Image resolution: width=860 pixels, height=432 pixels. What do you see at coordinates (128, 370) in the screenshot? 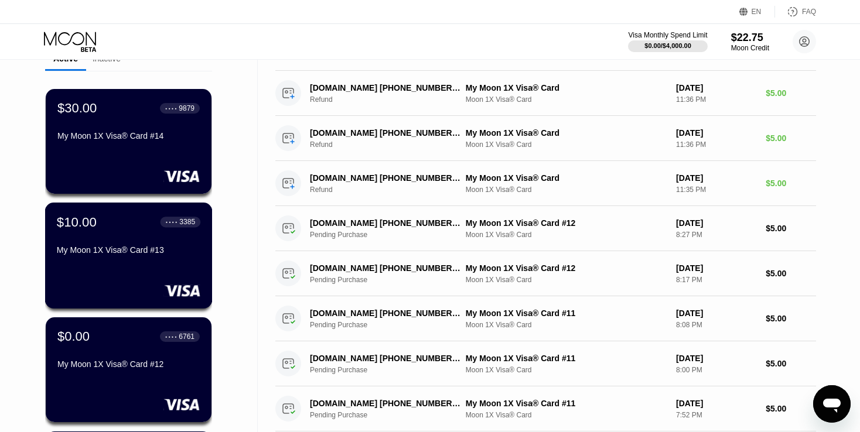
I see `div: $0.00● ● ● ●6761My Moon 1X Visa® Card #12` at bounding box center [128, 370].